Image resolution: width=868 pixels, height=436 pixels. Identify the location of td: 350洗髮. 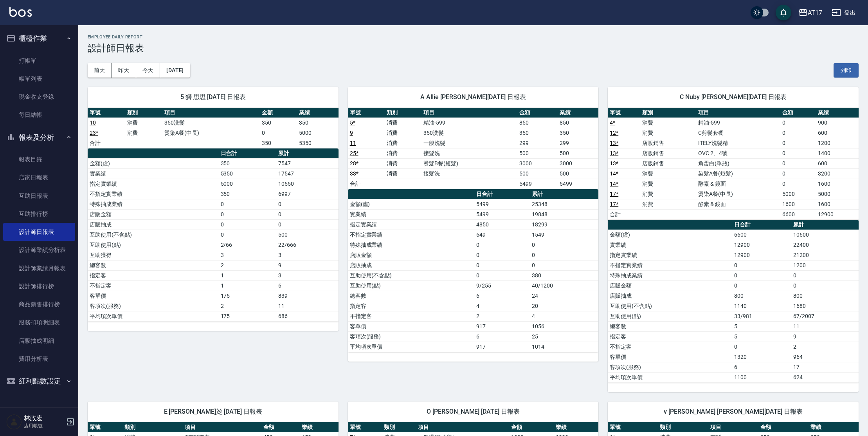
(211, 123).